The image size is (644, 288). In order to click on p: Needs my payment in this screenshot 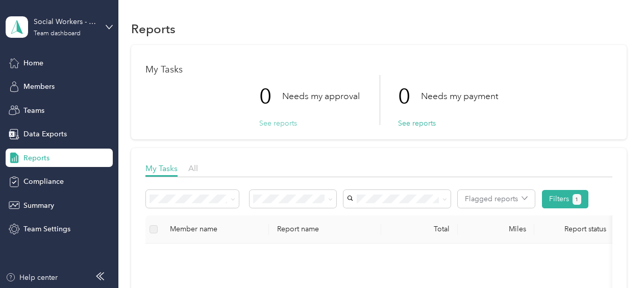, I will do `click(459, 96)`.